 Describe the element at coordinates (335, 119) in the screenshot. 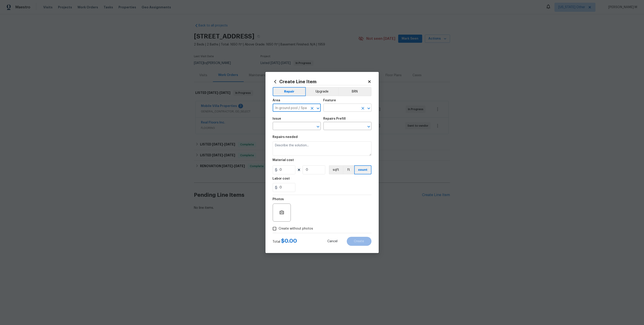

I see `h5: Repairs Prefill` at that location.